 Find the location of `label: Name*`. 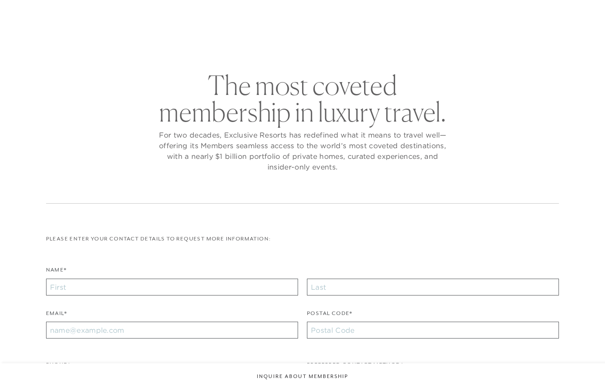

label: Name* is located at coordinates (56, 272).